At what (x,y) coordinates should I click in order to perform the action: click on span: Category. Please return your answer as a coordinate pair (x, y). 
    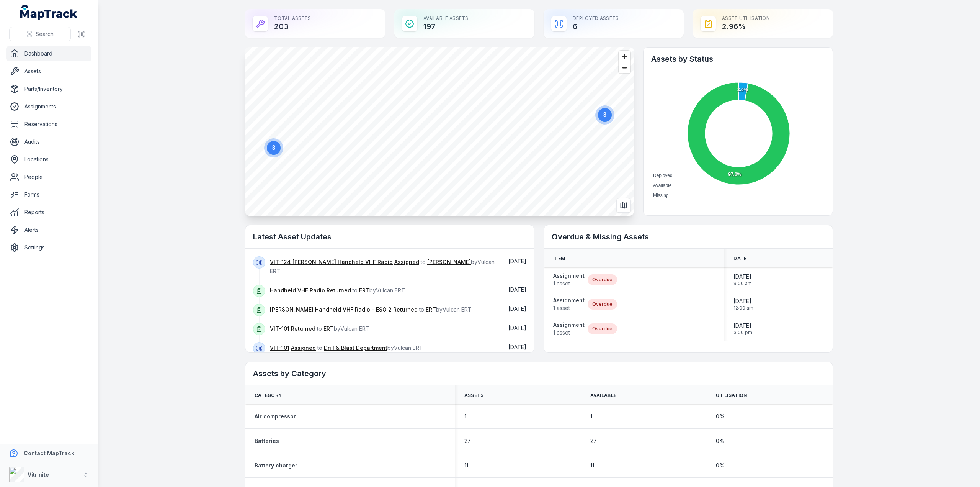
    Looking at the image, I should click on (268, 395).